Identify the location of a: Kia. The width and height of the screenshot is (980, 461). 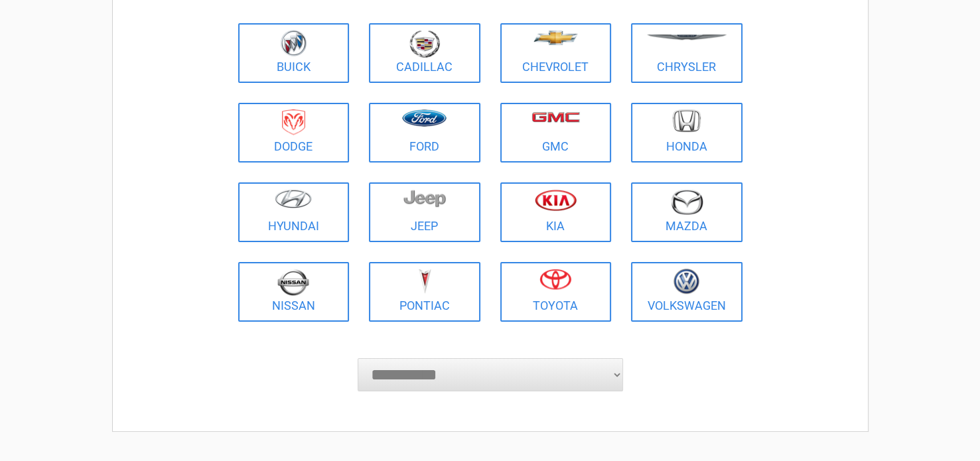
(556, 212).